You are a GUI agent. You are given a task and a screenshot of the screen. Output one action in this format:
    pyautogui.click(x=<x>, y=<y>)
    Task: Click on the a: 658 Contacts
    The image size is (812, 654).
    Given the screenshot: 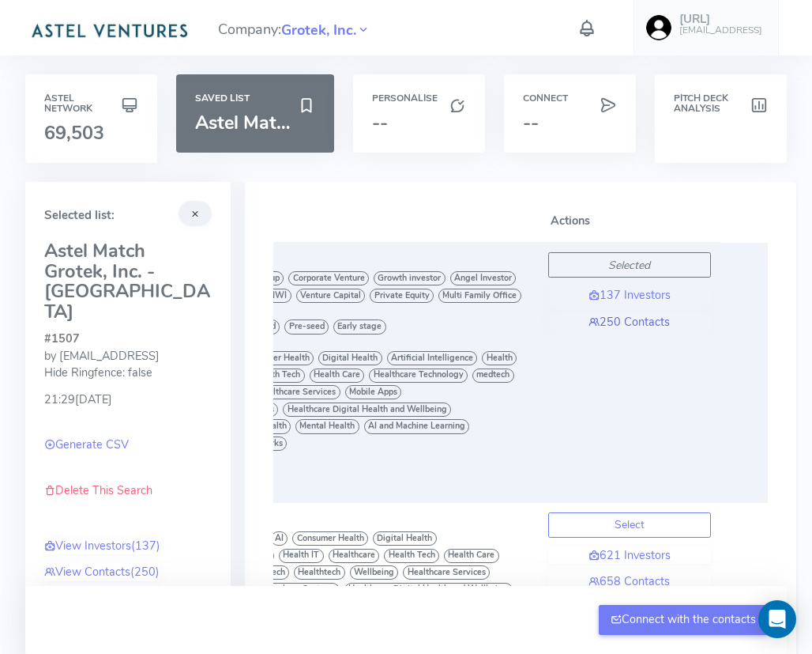 What is the action you would take?
    pyautogui.click(x=629, y=582)
    